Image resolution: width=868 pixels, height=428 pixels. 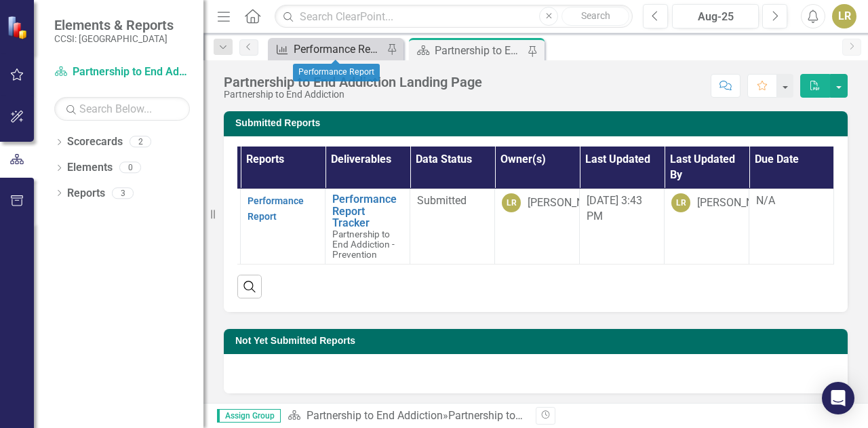 What do you see at coordinates (89, 167) in the screenshot?
I see `a: Elements` at bounding box center [89, 167].